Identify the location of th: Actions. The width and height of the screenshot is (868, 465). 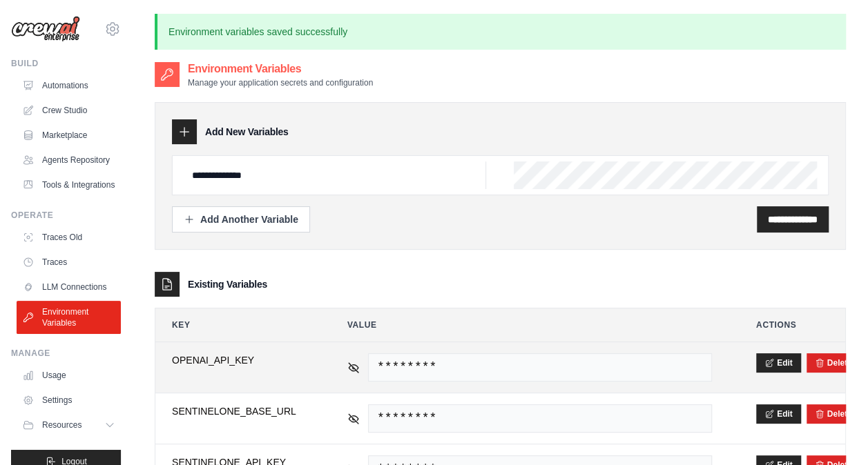
(792, 325).